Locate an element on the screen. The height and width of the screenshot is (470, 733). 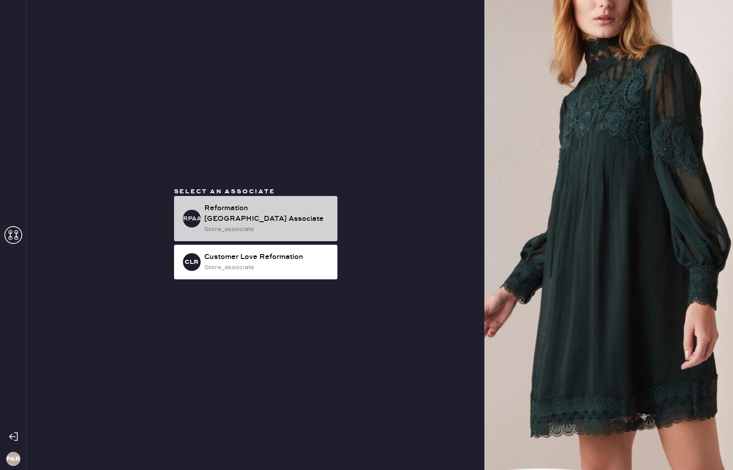
h3: RPAA is located at coordinates (192, 219).